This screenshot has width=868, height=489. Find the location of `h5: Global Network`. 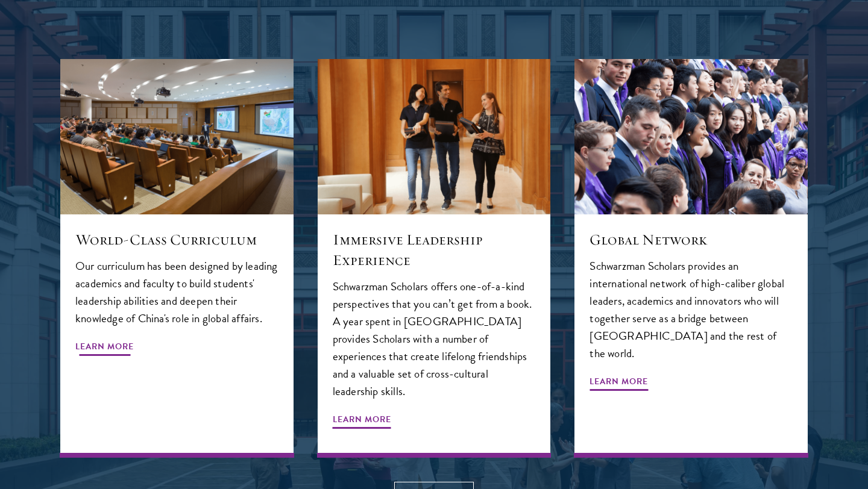

h5: Global Network is located at coordinates (691, 240).